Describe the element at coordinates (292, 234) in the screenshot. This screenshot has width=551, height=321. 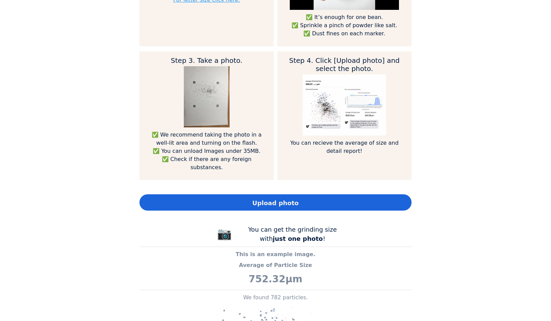
I see `div: You can get the grinding size with !` at that location.